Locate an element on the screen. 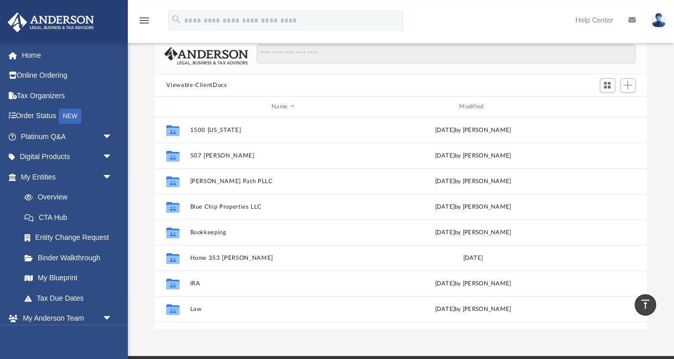 The height and width of the screenshot is (359, 674). button: Switch to Grid View is located at coordinates (607, 85).